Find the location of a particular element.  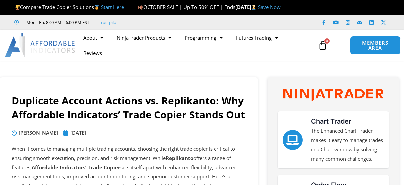

span: Compare Trade Copier Solutions is located at coordinates (69, 7).